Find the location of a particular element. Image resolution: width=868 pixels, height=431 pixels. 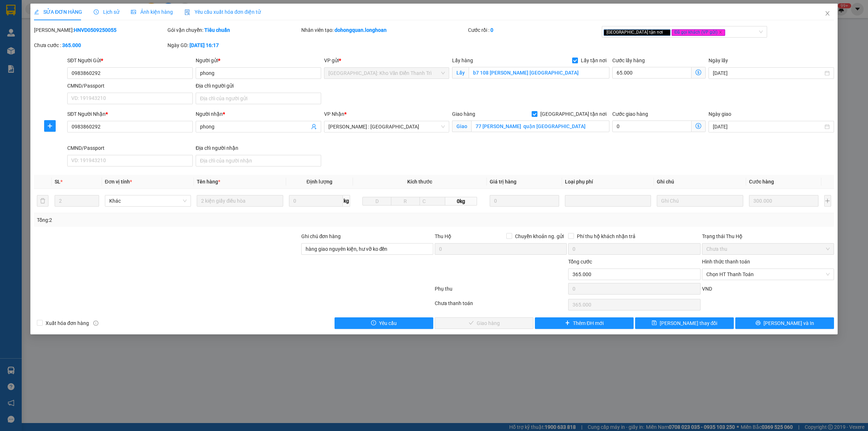

span: Lịch sử is located at coordinates (106, 12).